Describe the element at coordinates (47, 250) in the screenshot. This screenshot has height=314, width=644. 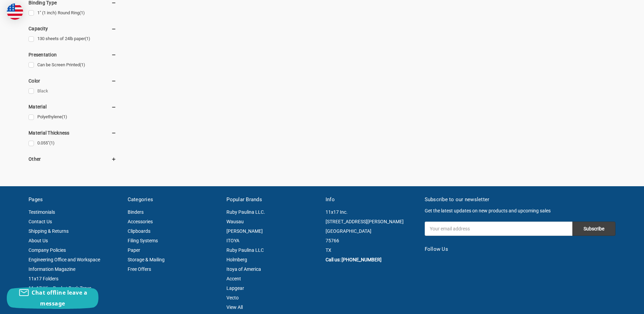
I see `a: Company Policies` at that location.